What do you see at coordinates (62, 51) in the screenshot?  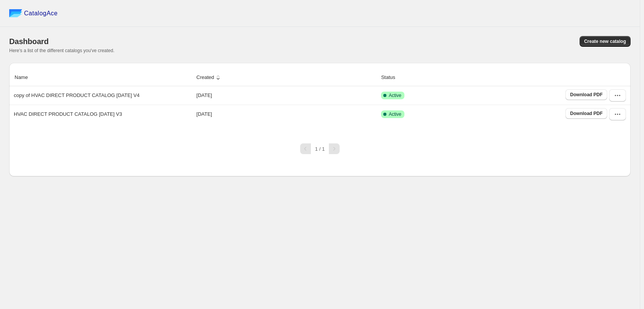 I see `span: Here's a list of the different catalogs you've created.` at bounding box center [62, 51].